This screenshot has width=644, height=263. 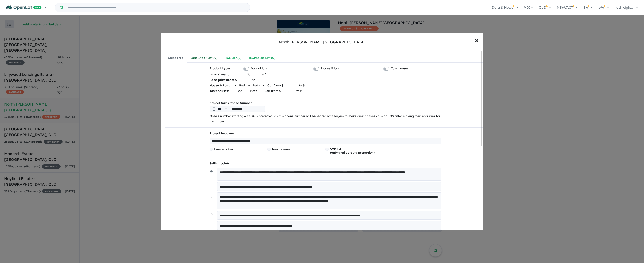 I want to click on span: VIP list, so click(x=335, y=149).